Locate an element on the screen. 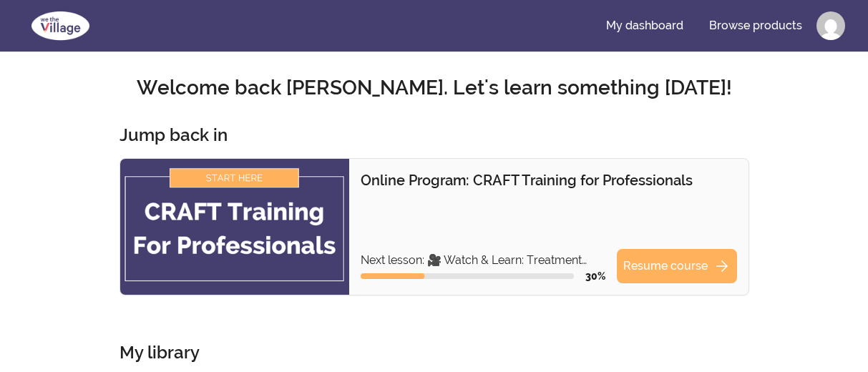 This screenshot has height=372, width=868. span: 30 % is located at coordinates (595, 276).